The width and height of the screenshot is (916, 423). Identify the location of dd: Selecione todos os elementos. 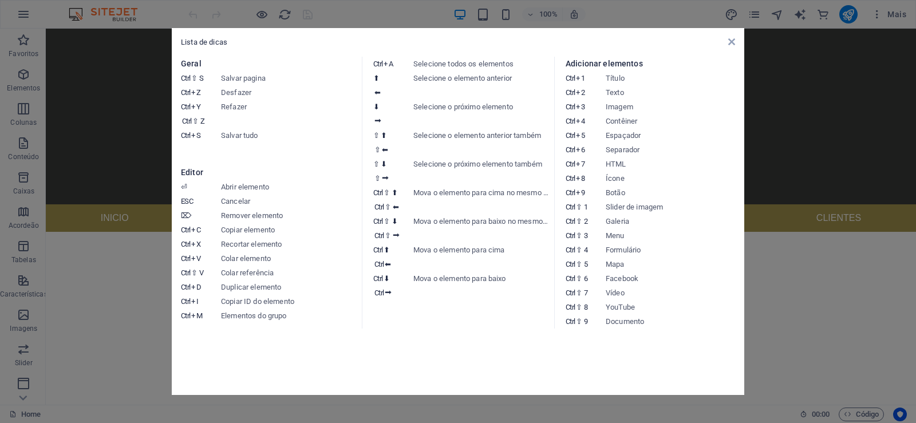
(481, 64).